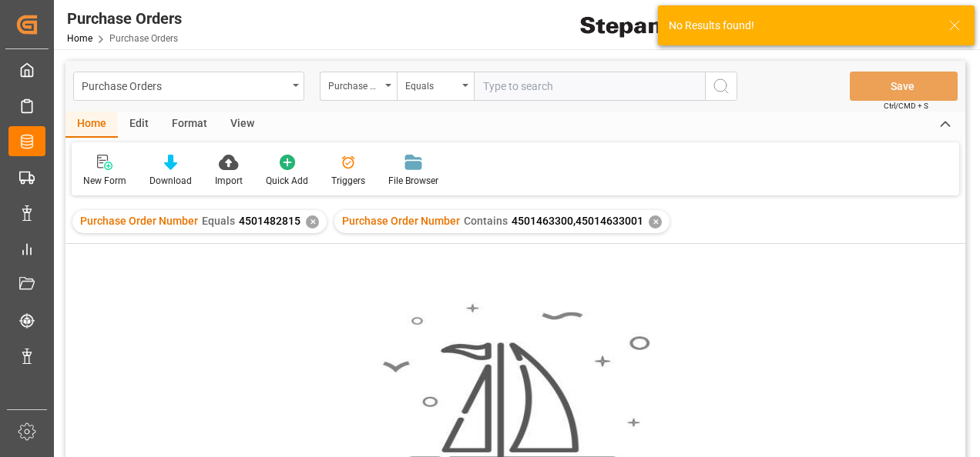  What do you see at coordinates (348, 181) in the screenshot?
I see `div: Triggers` at bounding box center [348, 181].